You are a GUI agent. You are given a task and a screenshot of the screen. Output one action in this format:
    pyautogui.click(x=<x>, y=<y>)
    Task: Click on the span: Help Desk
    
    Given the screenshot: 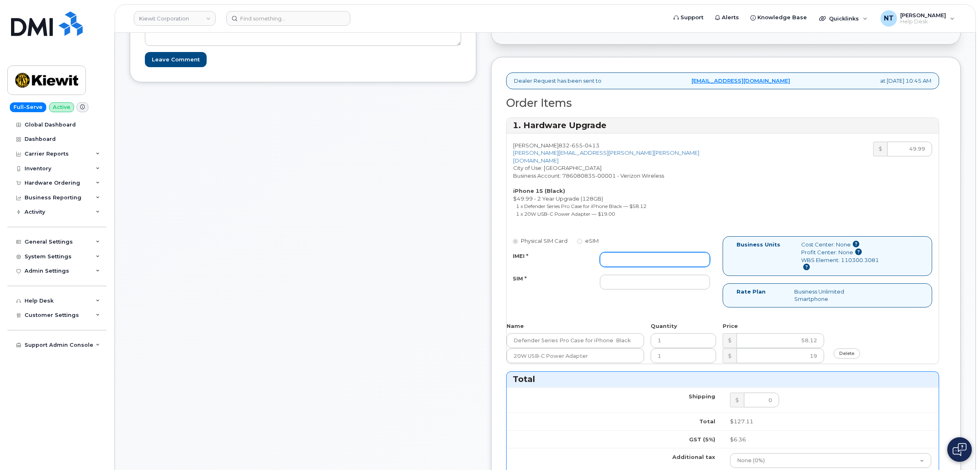 What is the action you would take?
    pyautogui.click(x=923, y=22)
    